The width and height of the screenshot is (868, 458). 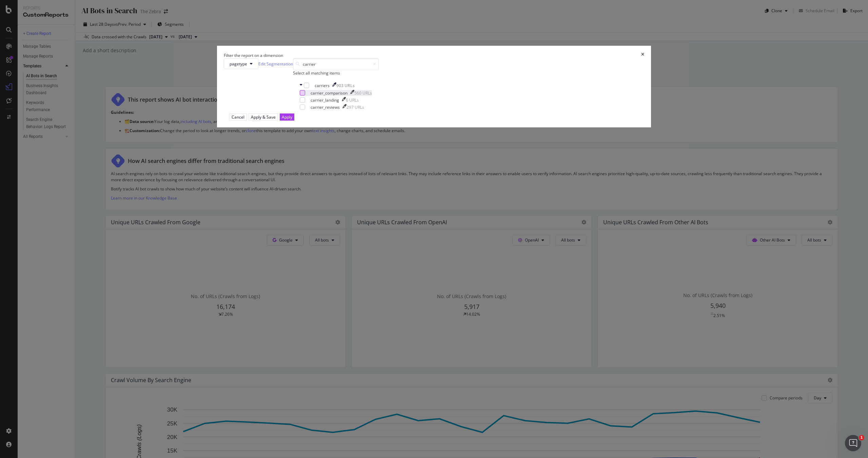 I want to click on span: pagetype, so click(x=238, y=64).